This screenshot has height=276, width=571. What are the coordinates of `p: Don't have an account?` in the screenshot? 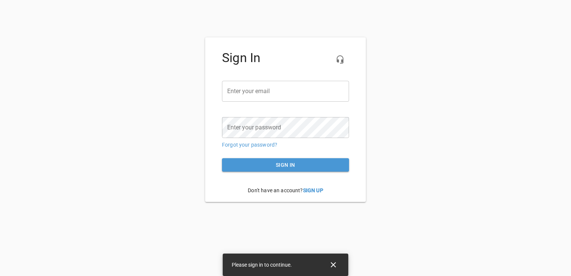 It's located at (285, 190).